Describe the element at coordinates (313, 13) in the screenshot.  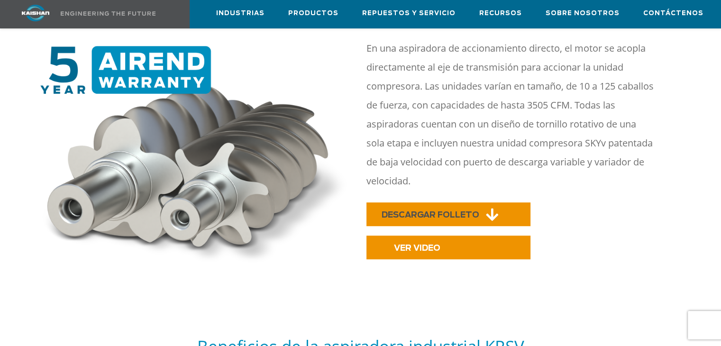
I see `font: Productos` at that location.